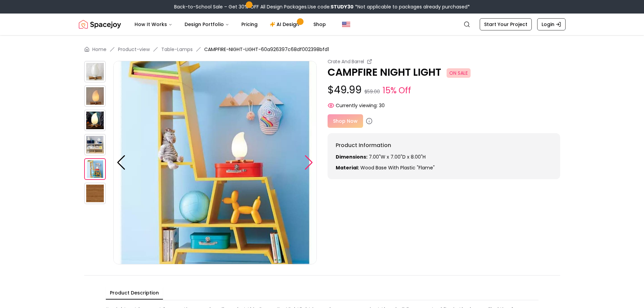 The height and width of the screenshot is (308, 644). Describe the element at coordinates (250, 24) in the screenshot. I see `a: Pricing` at that location.